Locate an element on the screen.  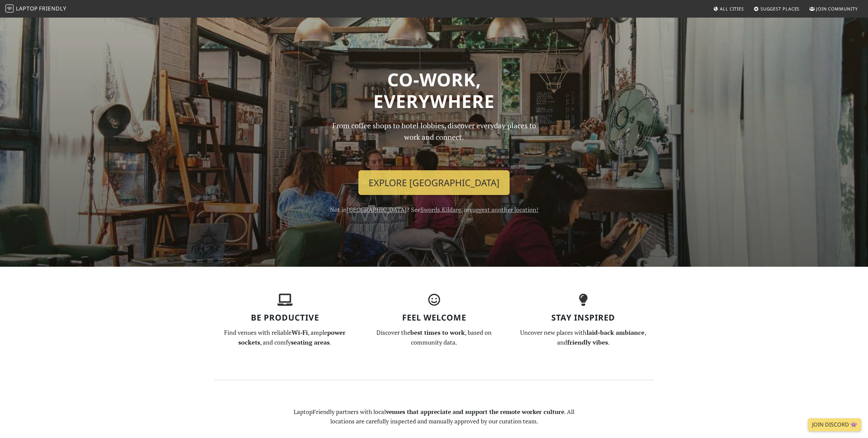
h3: Stay Inspired is located at coordinates (583, 318).